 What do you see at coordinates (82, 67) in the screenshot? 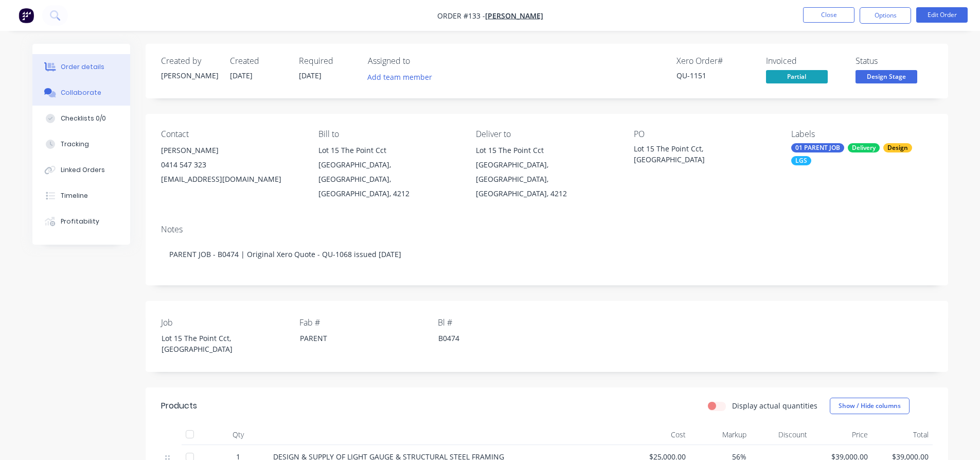
I see `button: Order details` at bounding box center [82, 67].